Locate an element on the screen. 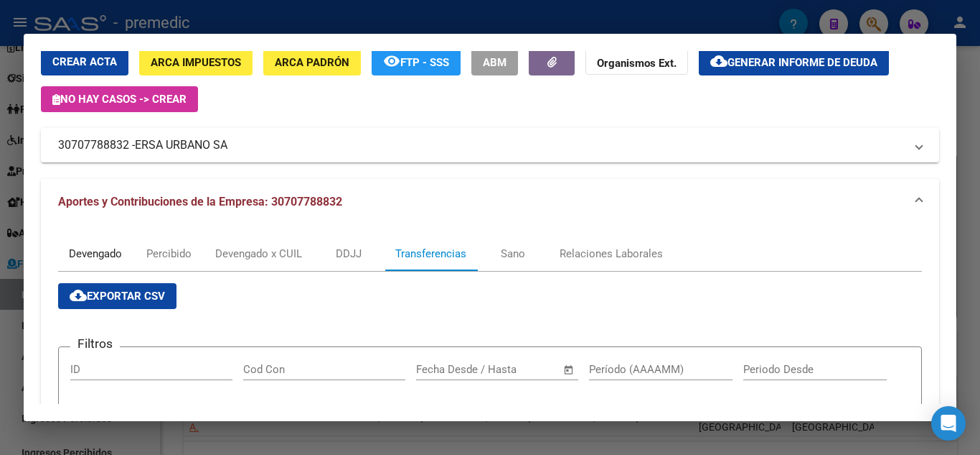 This screenshot has height=455, width=980. div: Transferencias is located at coordinates (431, 254).